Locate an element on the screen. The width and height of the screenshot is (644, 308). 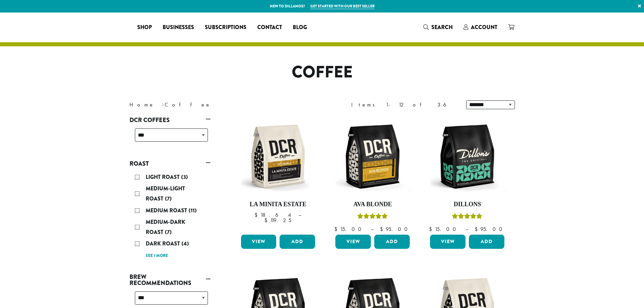
span: (4) is located at coordinates (185, 243).